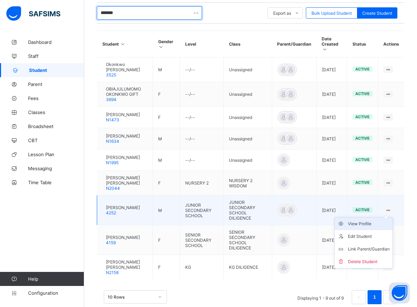 The width and height of the screenshot is (417, 307). Describe the element at coordinates (321, 297) in the screenshot. I see `li: Displaying 1 - 9 out of 9` at that location.